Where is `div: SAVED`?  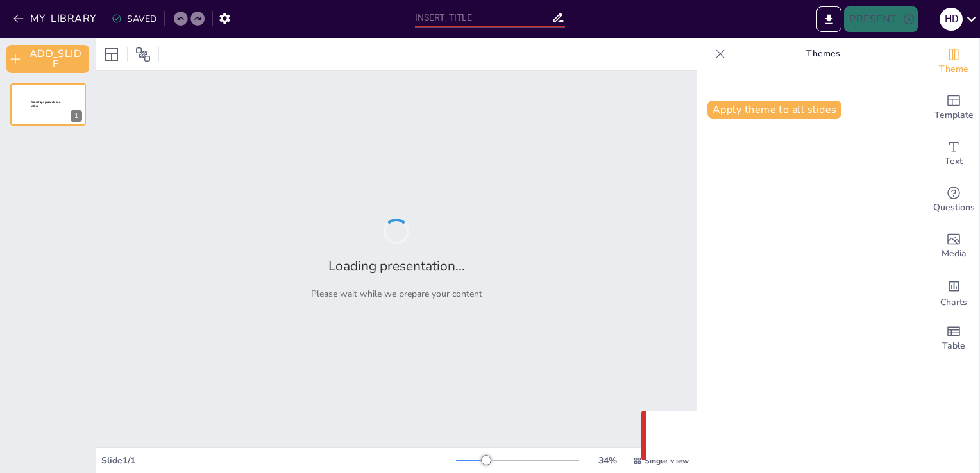 div: SAVED is located at coordinates (134, 19).